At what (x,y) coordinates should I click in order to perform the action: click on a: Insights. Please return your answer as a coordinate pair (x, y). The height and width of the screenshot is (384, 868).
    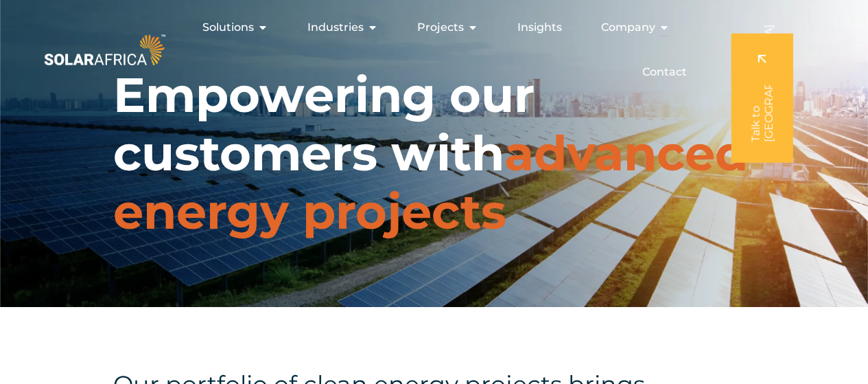
    Looking at the image, I should click on (540, 27).